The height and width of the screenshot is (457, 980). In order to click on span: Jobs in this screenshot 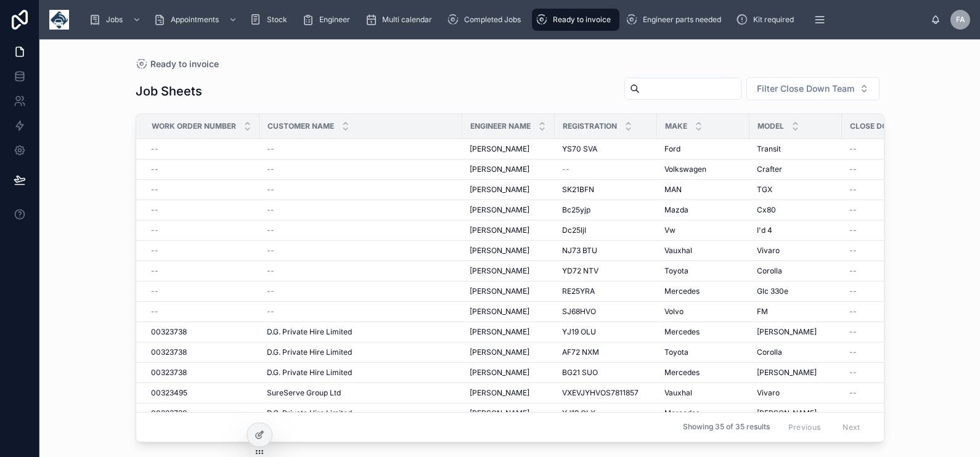, I will do `click(114, 20)`.